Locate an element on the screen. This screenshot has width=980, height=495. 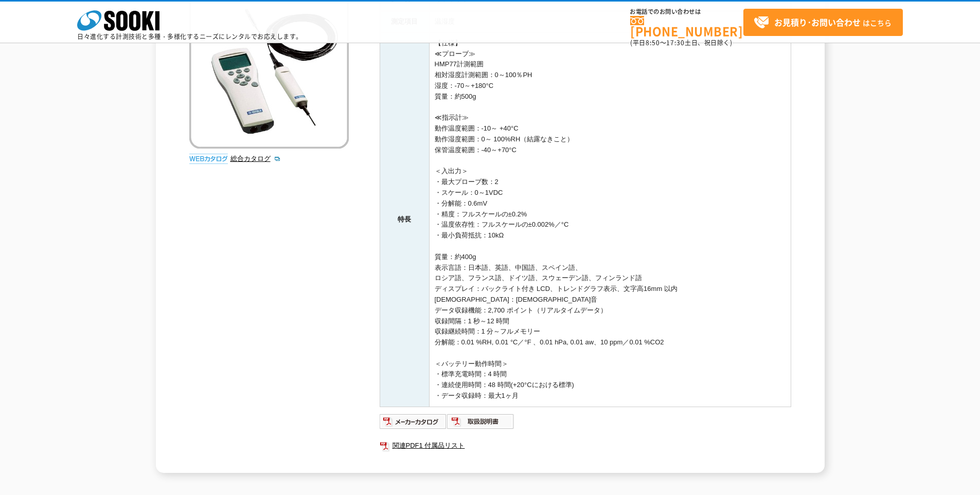
strong: お見積り･お問い合わせ is located at coordinates (818, 22).